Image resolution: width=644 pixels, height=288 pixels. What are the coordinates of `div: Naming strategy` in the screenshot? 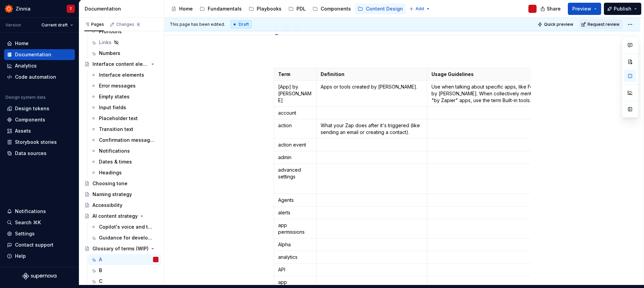 It's located at (112, 194).